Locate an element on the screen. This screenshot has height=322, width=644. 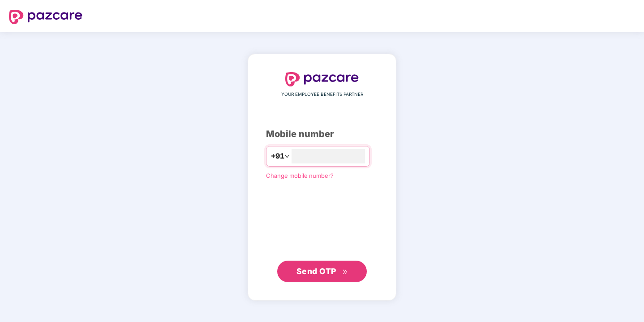
span: double-right is located at coordinates (345, 272).